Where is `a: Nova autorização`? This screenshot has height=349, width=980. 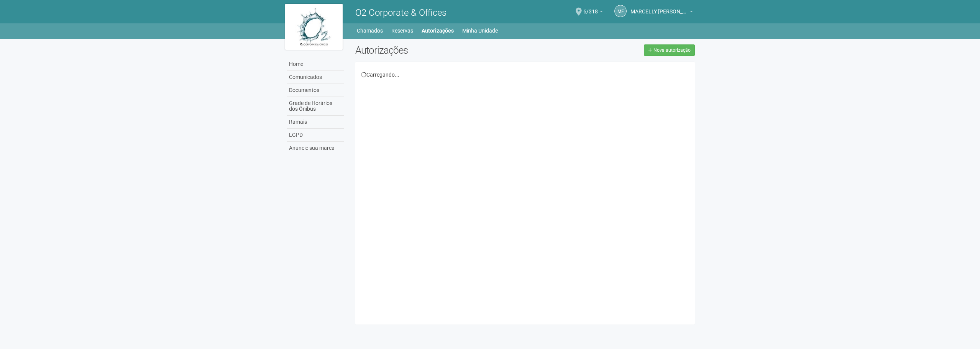
a: Nova autorização is located at coordinates (669, 51).